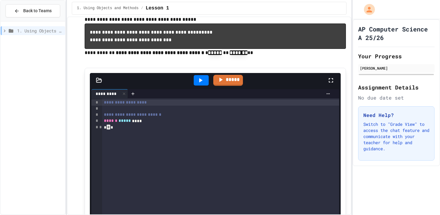 The image size is (440, 215). Describe the element at coordinates (397, 56) in the screenshot. I see `h2: Your Progress` at that location.